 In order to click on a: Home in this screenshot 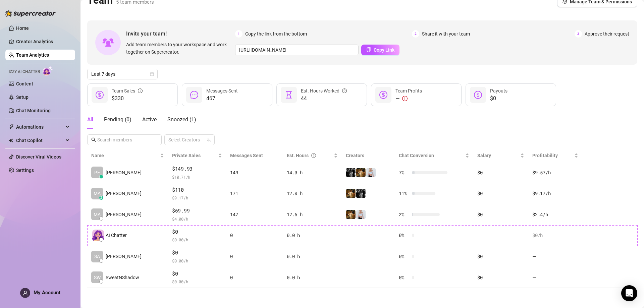, I will do `click(23, 28)`.